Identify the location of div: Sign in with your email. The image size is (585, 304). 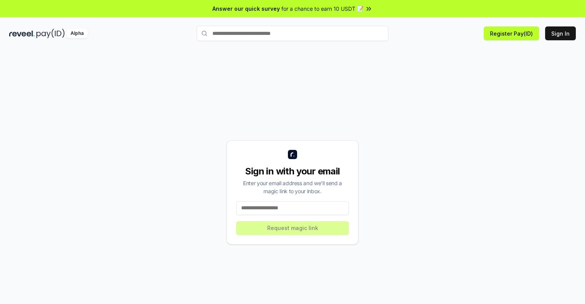
(292, 171).